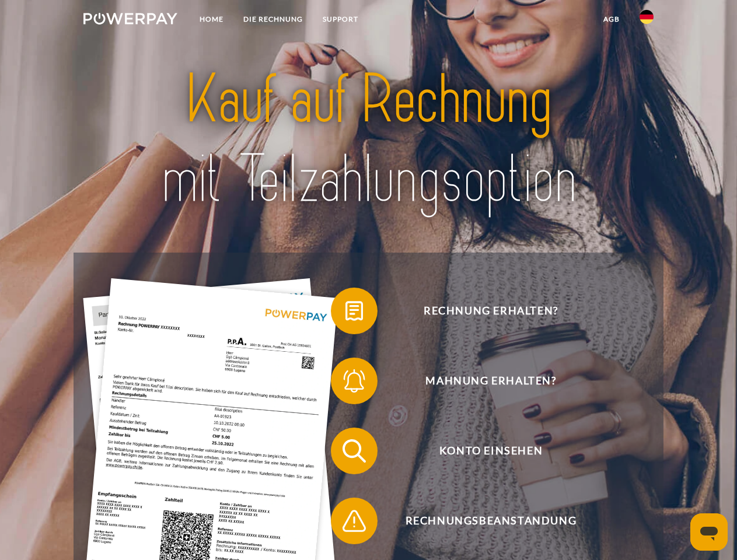 The width and height of the screenshot is (737, 560). What do you see at coordinates (482, 311) in the screenshot?
I see `button: Rechnung erhalten?` at bounding box center [482, 311].